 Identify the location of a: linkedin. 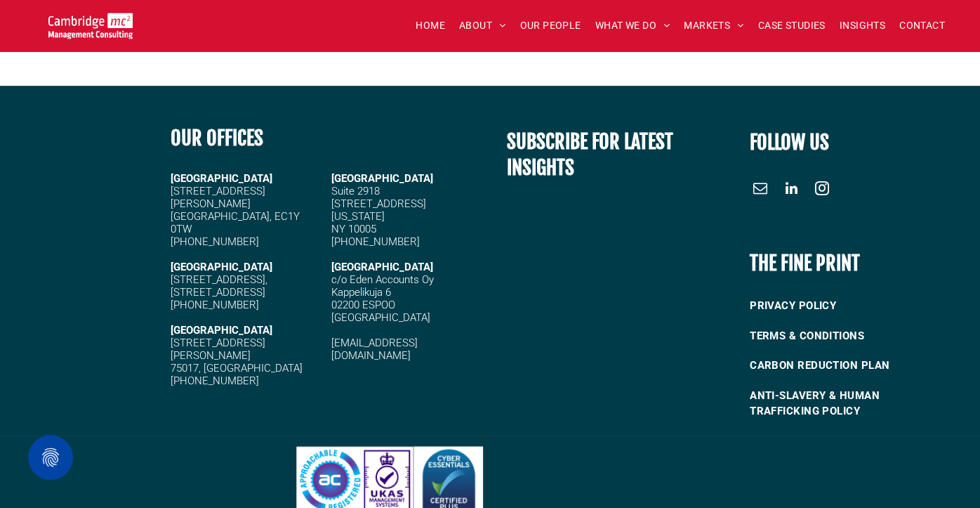
(792, 189).